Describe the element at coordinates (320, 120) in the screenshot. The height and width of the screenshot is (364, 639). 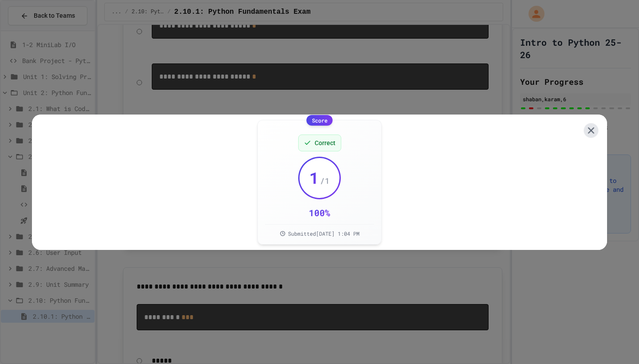
I see `div: Score` at that location.